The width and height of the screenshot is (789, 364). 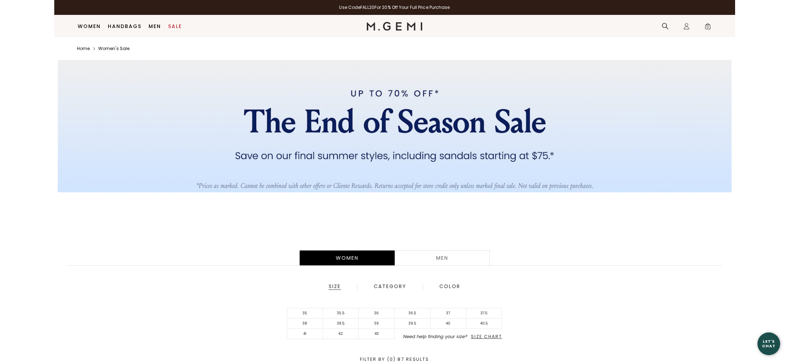 What do you see at coordinates (413, 323) in the screenshot?
I see `li: 39.5` at bounding box center [413, 323].